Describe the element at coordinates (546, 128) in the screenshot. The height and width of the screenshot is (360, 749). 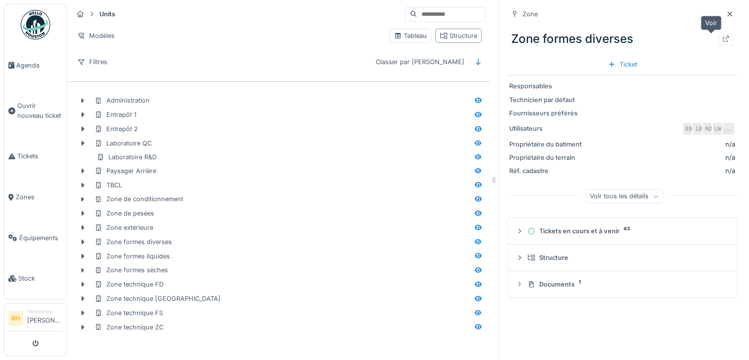
I see `div: Utilisateurs` at that location.